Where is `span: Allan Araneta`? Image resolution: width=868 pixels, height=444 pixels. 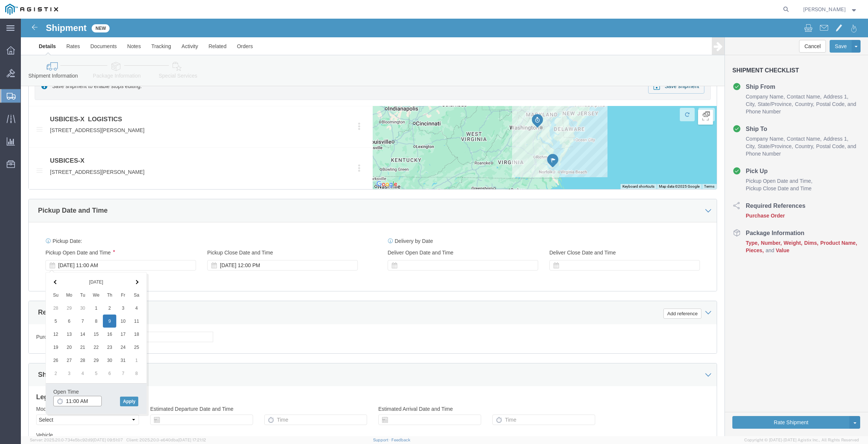
span: Allan Araneta is located at coordinates (825, 9).